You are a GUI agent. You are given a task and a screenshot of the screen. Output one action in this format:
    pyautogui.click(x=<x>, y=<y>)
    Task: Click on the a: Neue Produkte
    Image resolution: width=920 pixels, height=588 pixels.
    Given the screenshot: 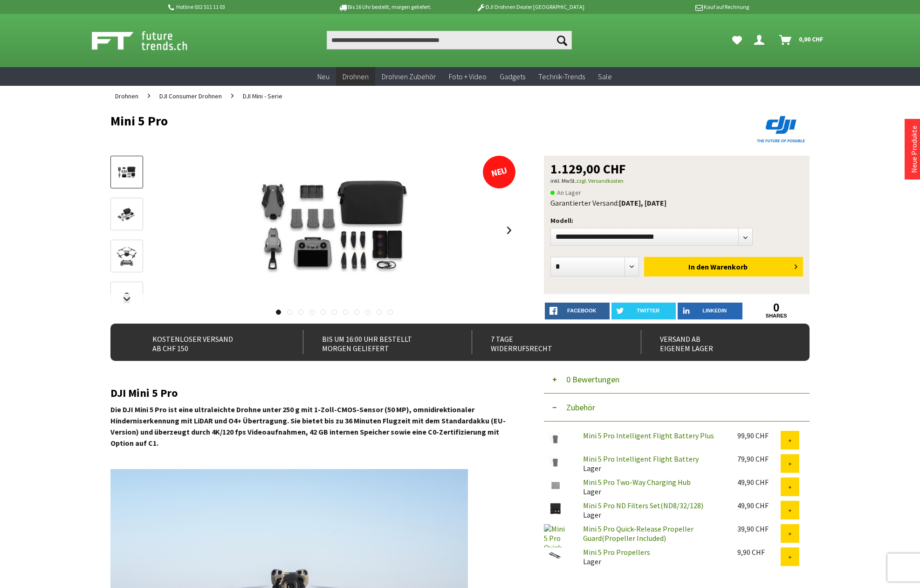 What is the action you would take?
    pyautogui.click(x=914, y=149)
    